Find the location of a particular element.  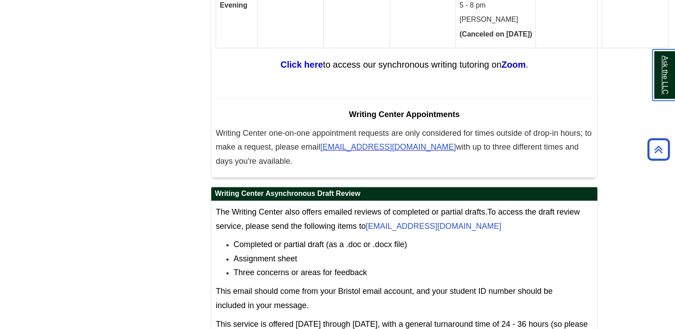

a: Zoom is located at coordinates (513, 64).